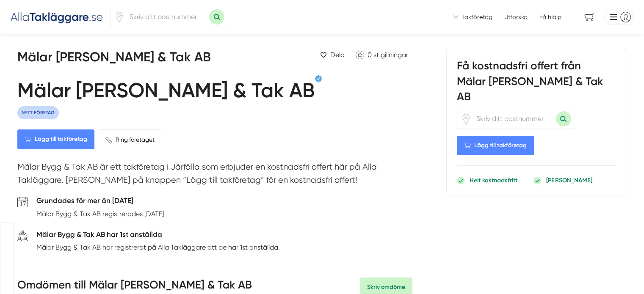 This screenshot has width=644, height=294. What do you see at coordinates (332, 55) in the screenshot?
I see `a: Dela` at bounding box center [332, 55].